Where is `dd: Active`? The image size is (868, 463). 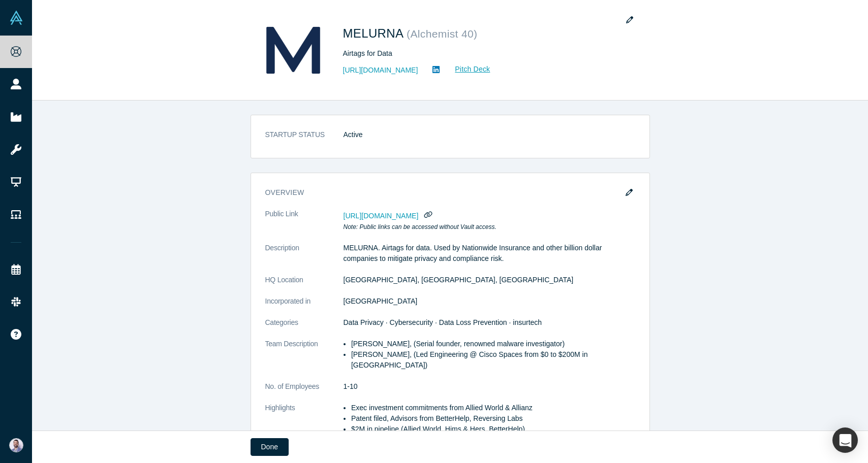 dd: Active is located at coordinates (490, 134).